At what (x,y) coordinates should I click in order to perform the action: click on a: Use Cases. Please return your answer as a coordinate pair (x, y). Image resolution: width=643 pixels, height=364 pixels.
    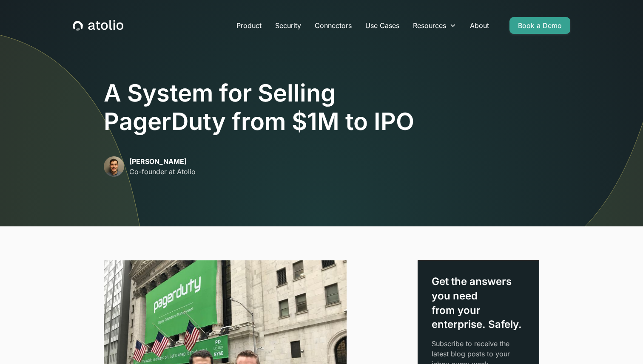
    Looking at the image, I should click on (382, 26).